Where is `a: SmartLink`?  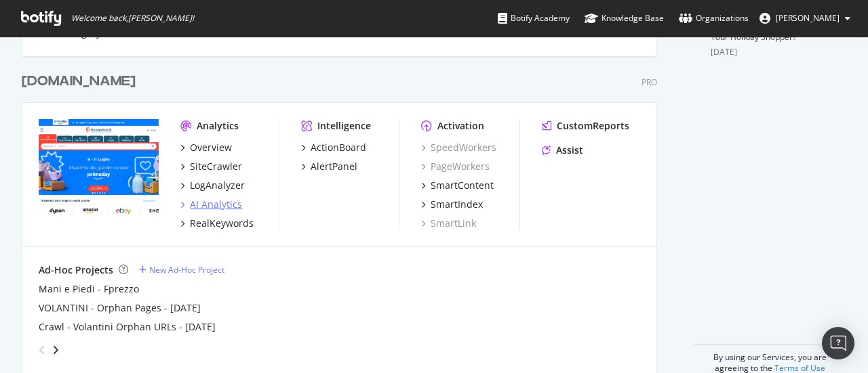 a: SmartLink is located at coordinates (448, 224).